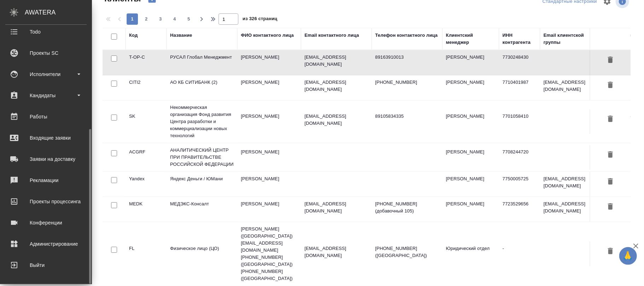  Describe the element at coordinates (46, 201) in the screenshot. I see `a: Проекты процессинга` at that location.